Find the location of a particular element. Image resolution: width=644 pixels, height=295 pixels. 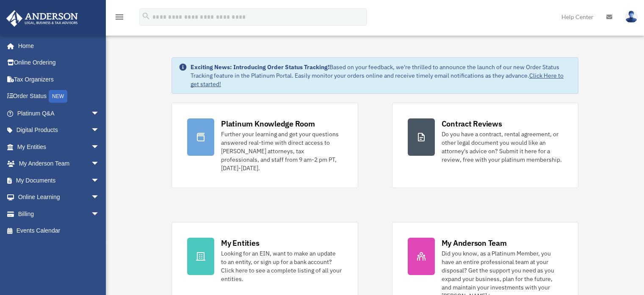

div: NEW is located at coordinates (58, 96).